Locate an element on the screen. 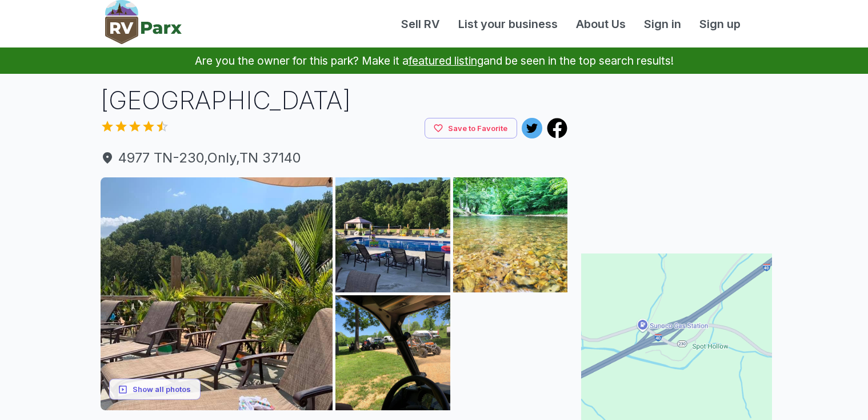 This screenshot has height=420, width=868. a: List your business is located at coordinates (508, 24).